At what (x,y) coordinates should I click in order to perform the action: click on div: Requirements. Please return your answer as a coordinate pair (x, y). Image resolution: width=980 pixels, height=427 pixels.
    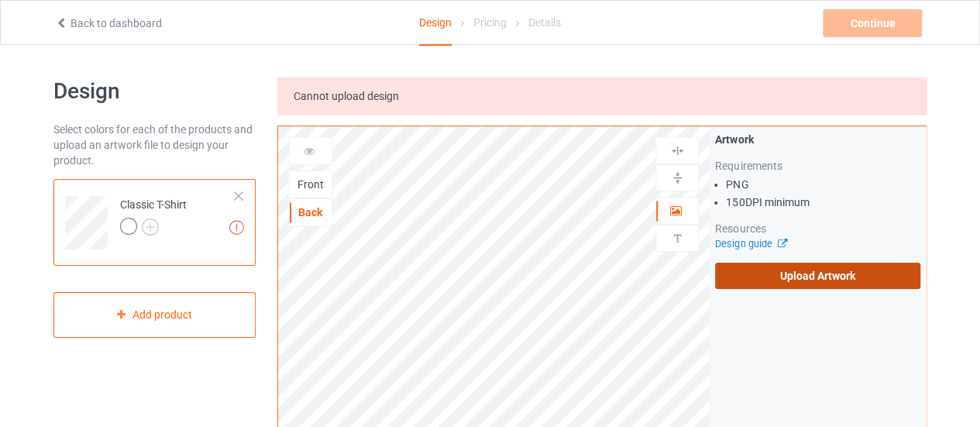
    Looking at the image, I should click on (817, 166).